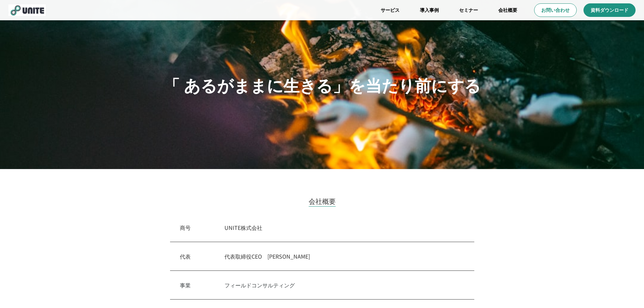 The image size is (644, 308). I want to click on p: 商号, so click(185, 228).